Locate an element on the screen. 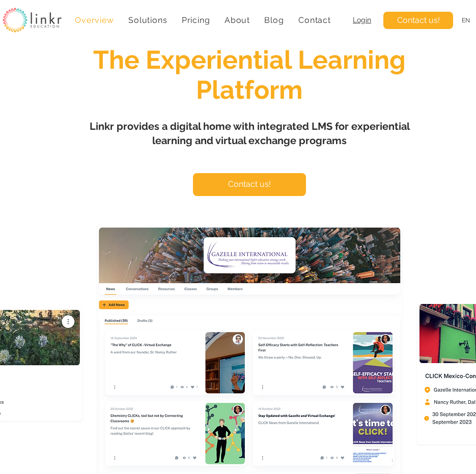  a: Contact is located at coordinates (315, 20).